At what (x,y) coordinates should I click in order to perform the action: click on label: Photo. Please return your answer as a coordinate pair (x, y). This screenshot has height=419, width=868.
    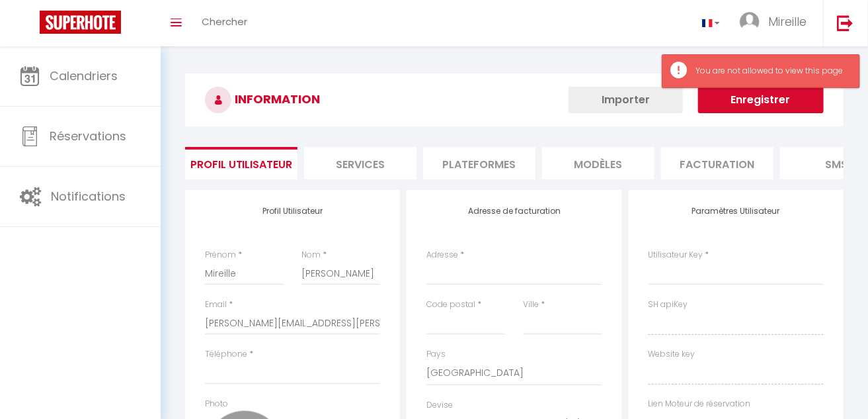
    Looking at the image, I should click on (216, 404).